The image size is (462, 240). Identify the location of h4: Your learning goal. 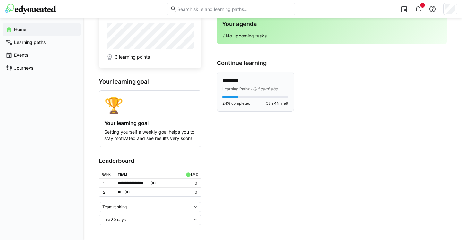
(150, 123).